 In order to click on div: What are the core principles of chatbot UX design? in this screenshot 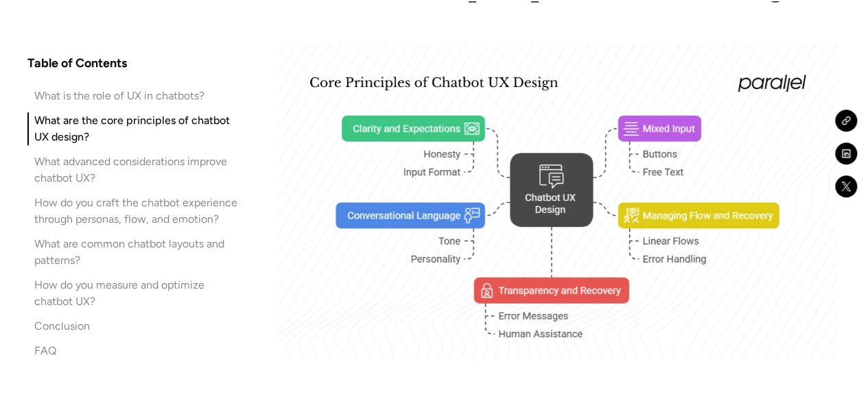, I will do `click(140, 129)`.